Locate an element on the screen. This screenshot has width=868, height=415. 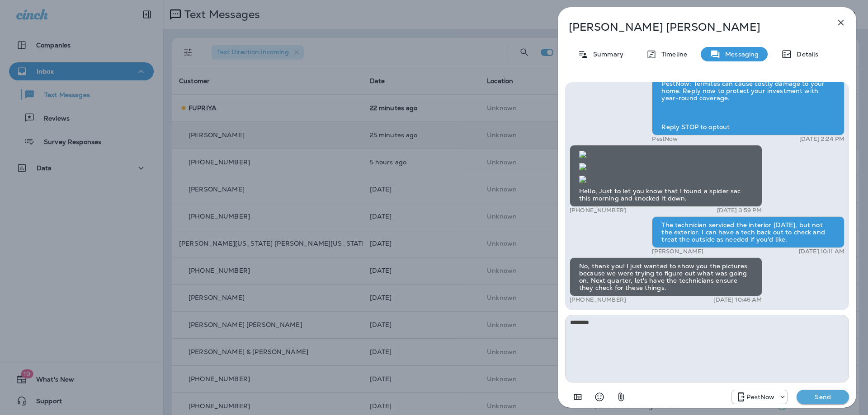
p: Details is located at coordinates (805, 54).